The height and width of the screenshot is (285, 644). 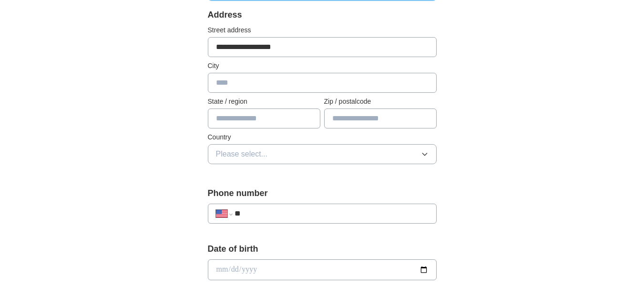 I want to click on label: Phone number, so click(x=322, y=193).